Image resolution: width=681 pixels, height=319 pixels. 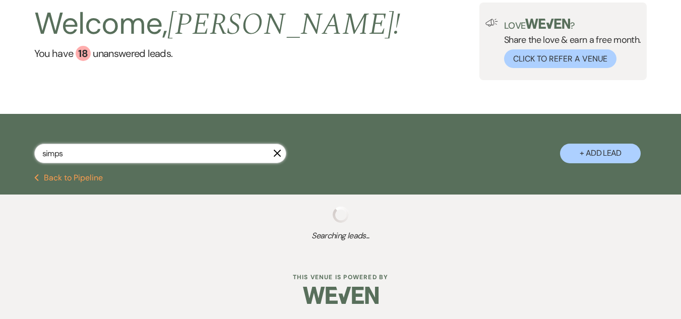 What do you see at coordinates (83, 53) in the screenshot?
I see `div: 18` at bounding box center [83, 53].